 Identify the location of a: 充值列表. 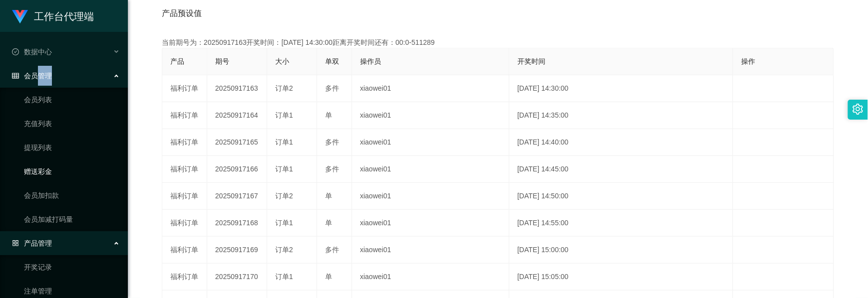
(72, 123).